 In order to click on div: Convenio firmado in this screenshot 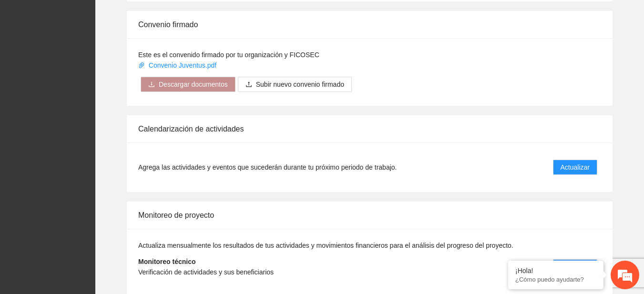, I will do `click(369, 24)`.